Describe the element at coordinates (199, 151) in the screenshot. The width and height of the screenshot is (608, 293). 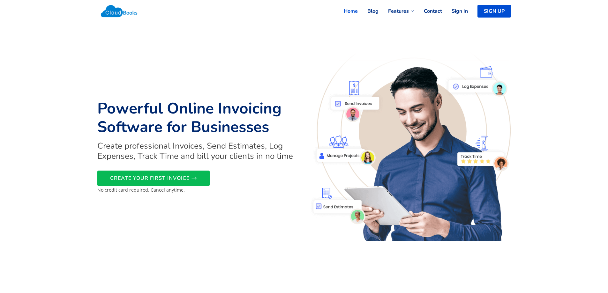
I see `h2: Create professional Invoices, Send Estimates, Log Expenses, Track Time and bill your clients in n...` at that location.